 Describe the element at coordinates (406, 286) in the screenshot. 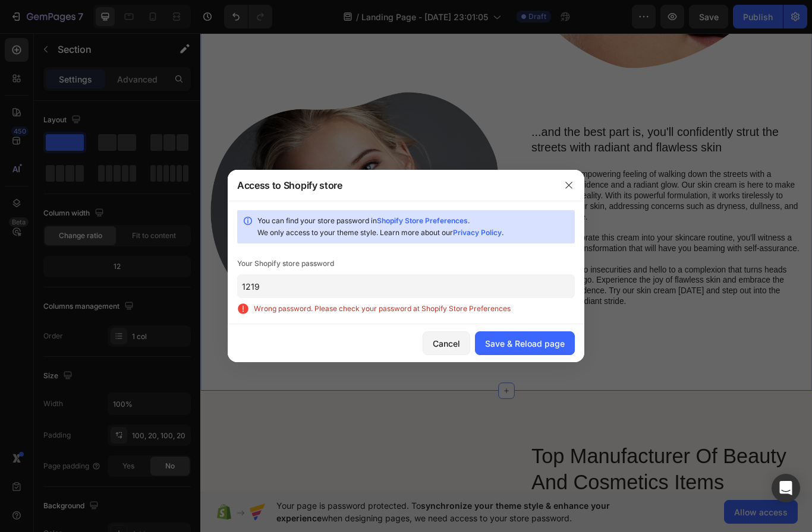

I see `input: Enter password` at that location.